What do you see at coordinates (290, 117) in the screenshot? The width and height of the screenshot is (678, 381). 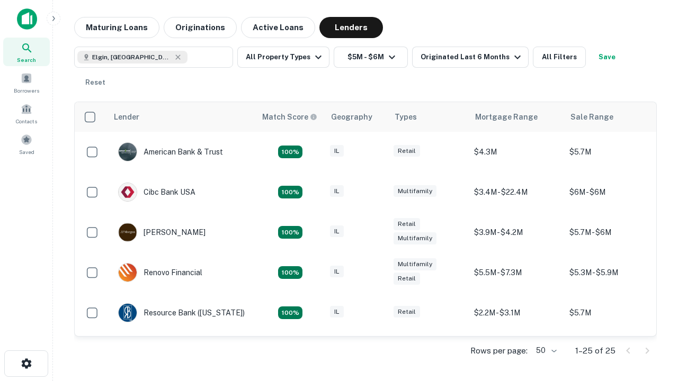 I see `div: Capitalize uses an advanced AI algorithm to match your search with the best lender. The match sco...` at bounding box center [290, 117].